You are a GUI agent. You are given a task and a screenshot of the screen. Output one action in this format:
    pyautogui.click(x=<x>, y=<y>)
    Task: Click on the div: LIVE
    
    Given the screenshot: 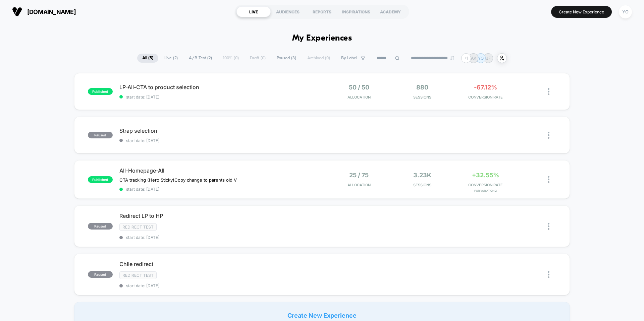 What is the action you would take?
    pyautogui.click(x=253, y=12)
    